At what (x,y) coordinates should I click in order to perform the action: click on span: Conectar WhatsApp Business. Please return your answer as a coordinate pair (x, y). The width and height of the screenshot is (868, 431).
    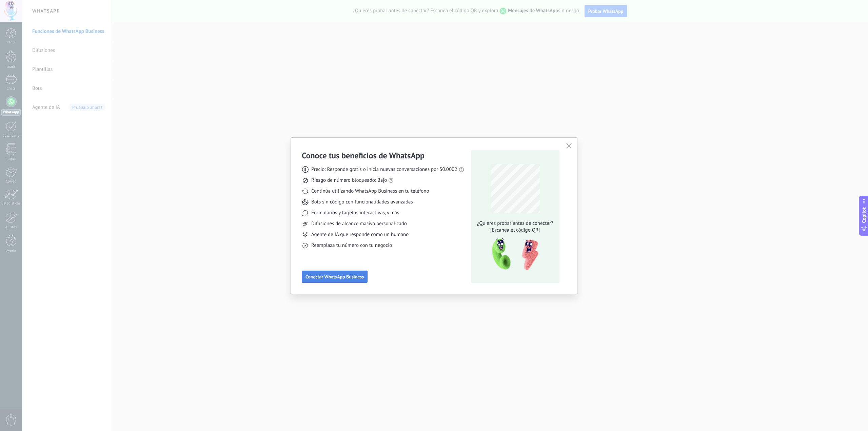
    Looking at the image, I should click on (335, 277).